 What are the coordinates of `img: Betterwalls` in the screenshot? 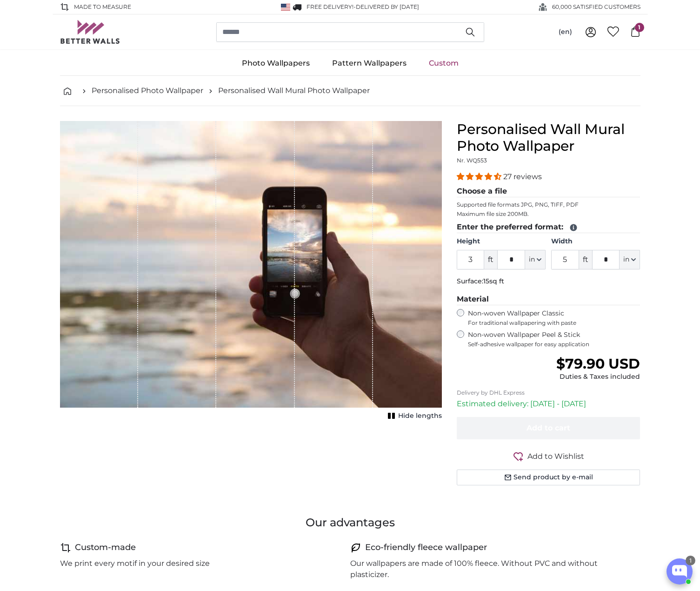 It's located at (91, 31).